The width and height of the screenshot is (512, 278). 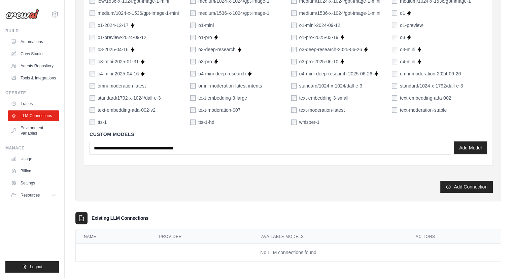 What do you see at coordinates (193, 86) in the screenshot?
I see `input: omni-moderation-latest-intents` at bounding box center [193, 86].